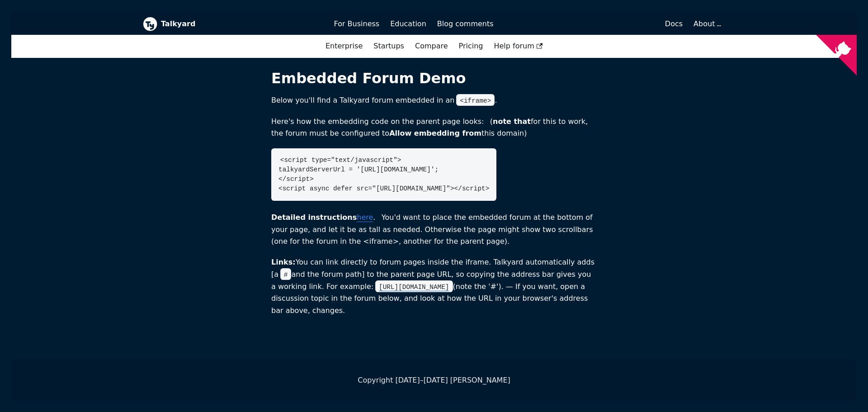  What do you see at coordinates (518, 46) in the screenshot?
I see `a: Help forum` at bounding box center [518, 46].